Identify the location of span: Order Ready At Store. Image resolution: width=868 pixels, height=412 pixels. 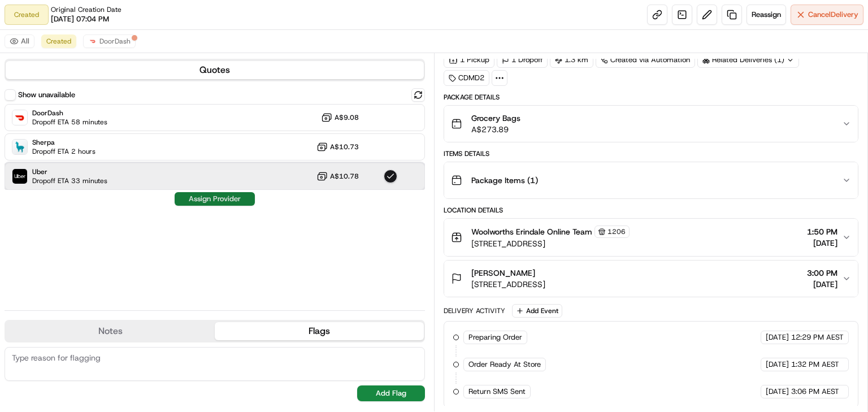
(505, 364).